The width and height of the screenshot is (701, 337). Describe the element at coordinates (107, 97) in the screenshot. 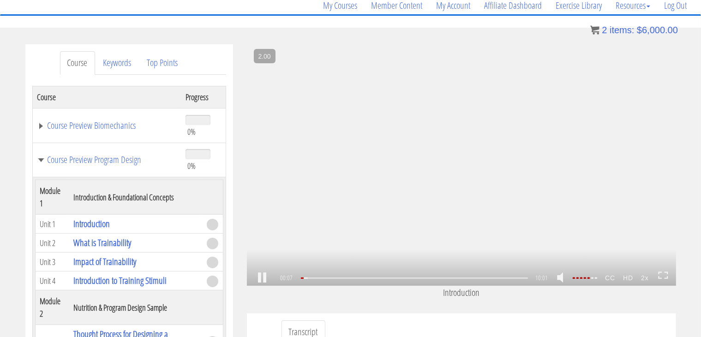

I see `th: Course` at that location.